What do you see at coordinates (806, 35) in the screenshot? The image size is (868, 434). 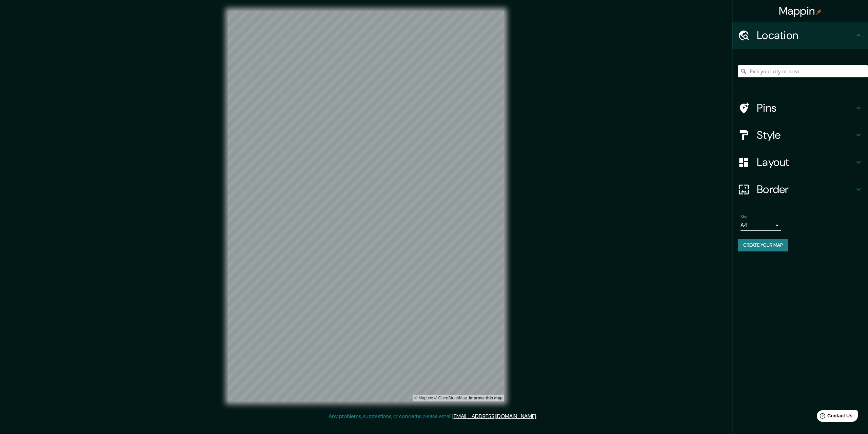 I see `h4: Location` at bounding box center [806, 35].